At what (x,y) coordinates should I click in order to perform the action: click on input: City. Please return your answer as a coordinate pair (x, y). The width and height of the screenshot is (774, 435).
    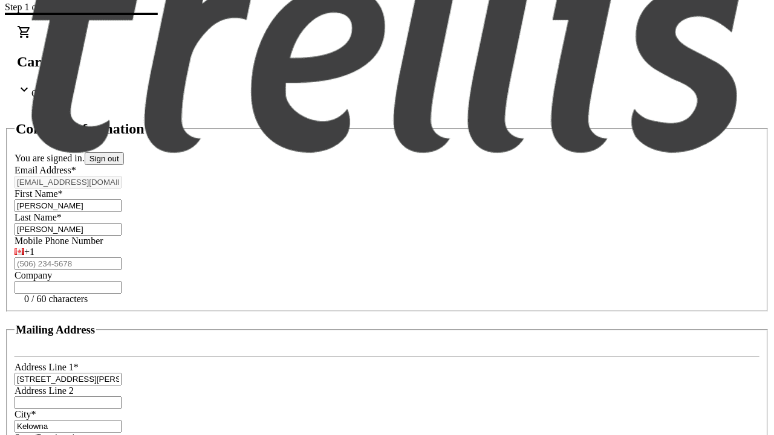
    Looking at the image, I should click on (68, 426).